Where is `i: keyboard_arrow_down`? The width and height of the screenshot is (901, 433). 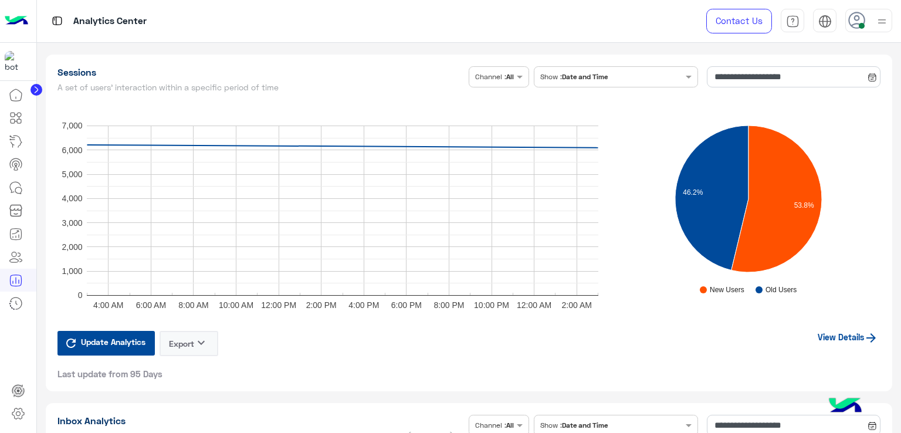 i: keyboard_arrow_down is located at coordinates (201, 342).